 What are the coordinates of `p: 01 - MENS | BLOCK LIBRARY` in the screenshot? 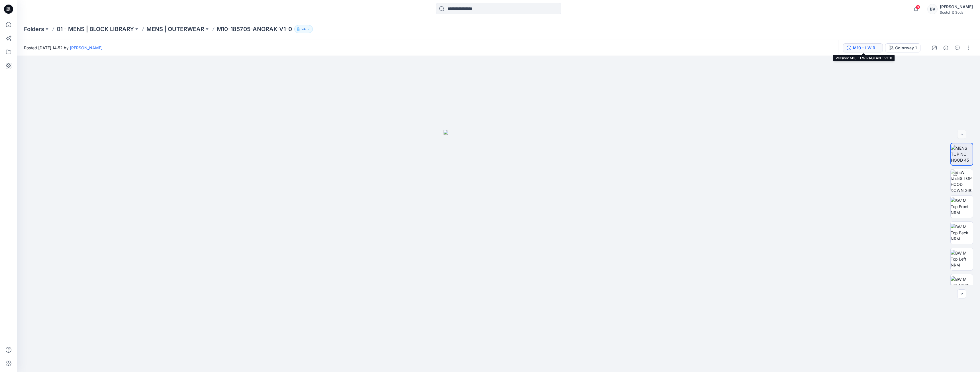 It's located at (95, 29).